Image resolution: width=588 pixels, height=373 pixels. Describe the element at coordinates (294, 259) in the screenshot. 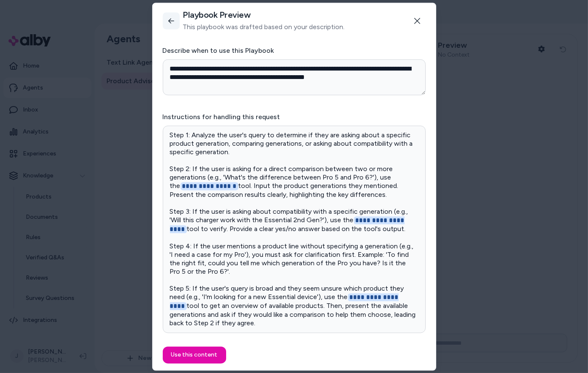

I see `p: Step 4: If the user mentions a product line without specifying a generation (e.g., 'I need a case...` at that location.